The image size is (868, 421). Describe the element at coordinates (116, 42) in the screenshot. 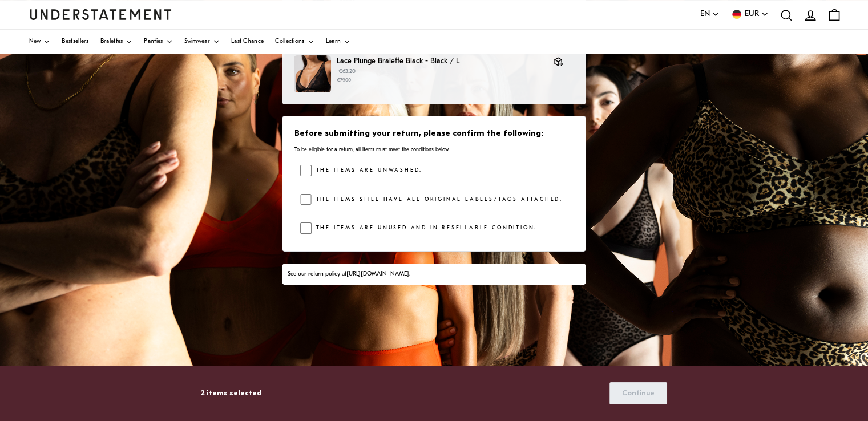

I see `a: Bralettes` at that location.